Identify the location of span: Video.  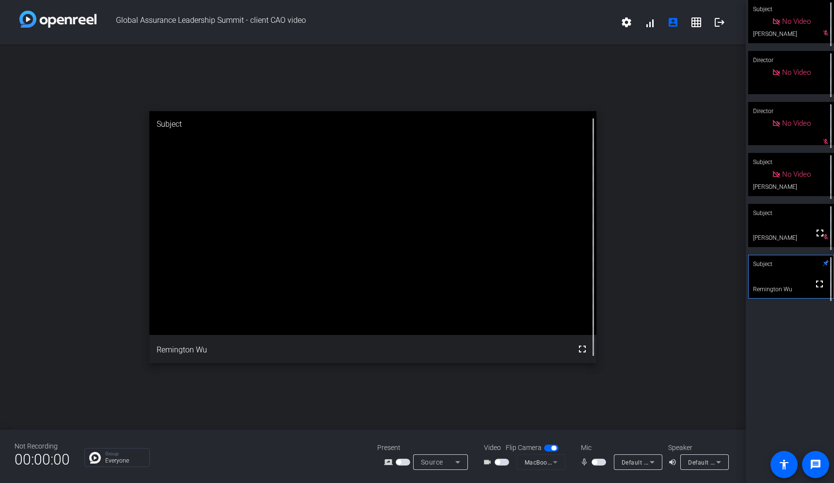
(492, 447).